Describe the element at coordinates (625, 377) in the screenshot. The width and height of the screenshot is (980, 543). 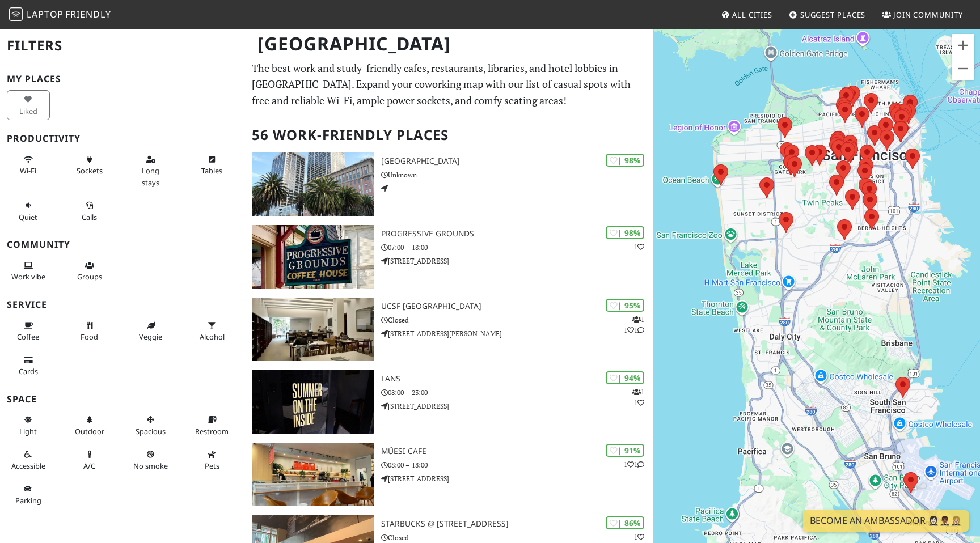
I see `div: | 94%` at that location.